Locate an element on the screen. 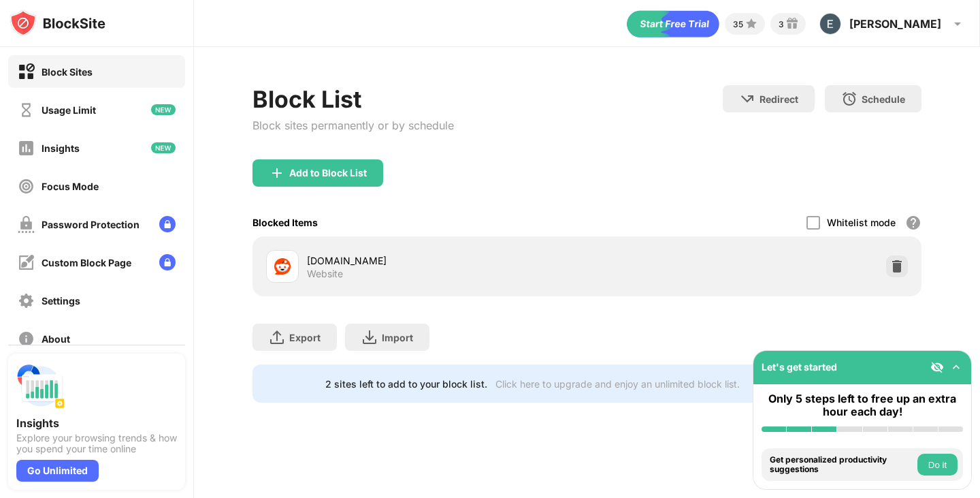 The width and height of the screenshot is (980, 498). div: Schedule is located at coordinates (884, 99).